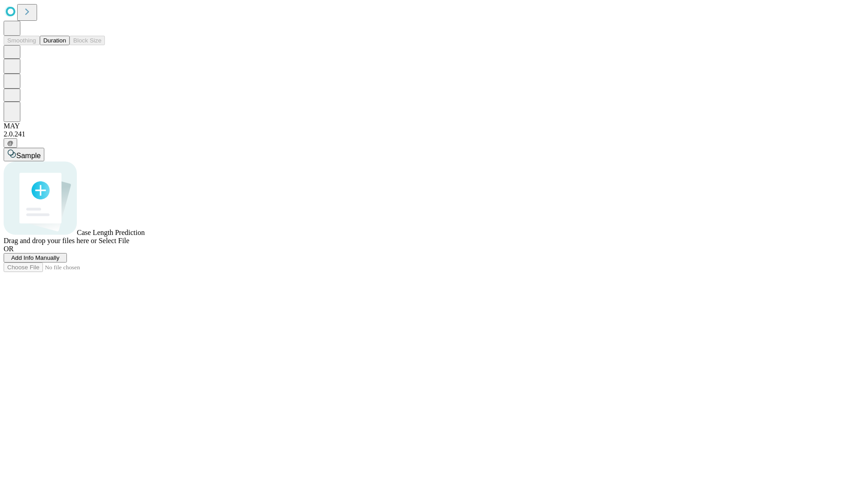  I want to click on div: 2.0.241, so click(434, 134).